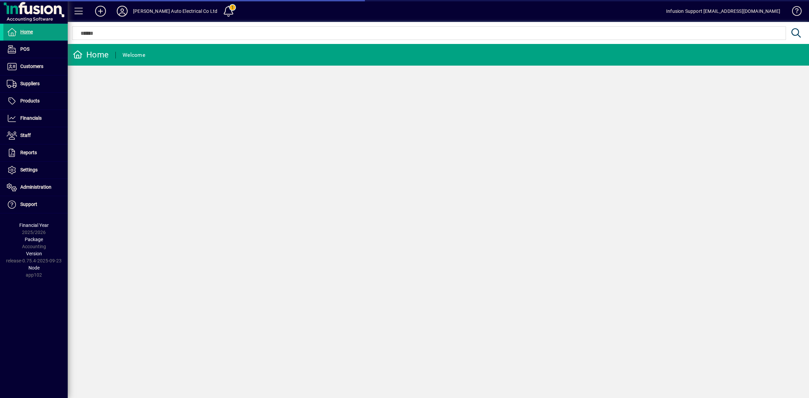 The width and height of the screenshot is (809, 398). I want to click on span: Package, so click(34, 240).